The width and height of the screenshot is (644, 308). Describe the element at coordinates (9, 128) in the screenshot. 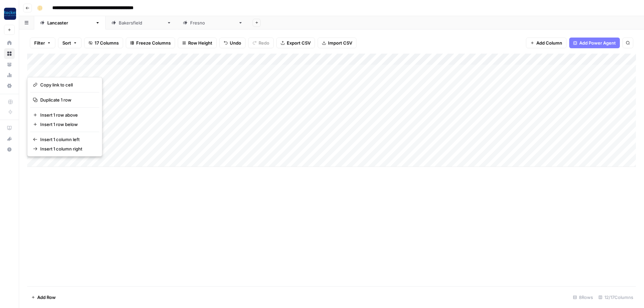

I see `a: AirOps Academy` at that location.